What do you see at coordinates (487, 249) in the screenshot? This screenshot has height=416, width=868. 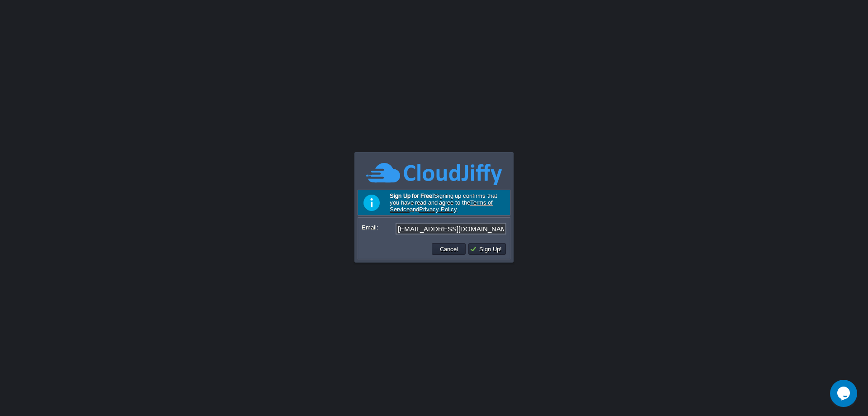 I see `button: Sign Up!` at bounding box center [487, 249].